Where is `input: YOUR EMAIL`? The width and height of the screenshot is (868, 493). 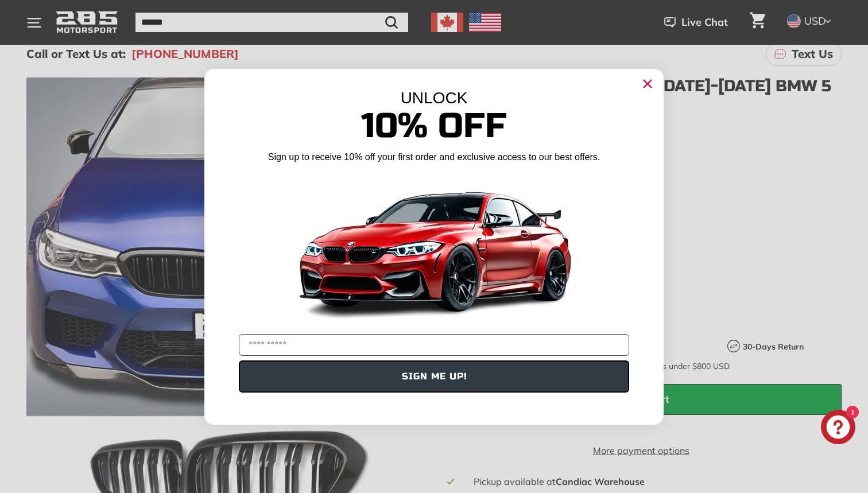
input: YOUR EMAIL is located at coordinates (434, 345).